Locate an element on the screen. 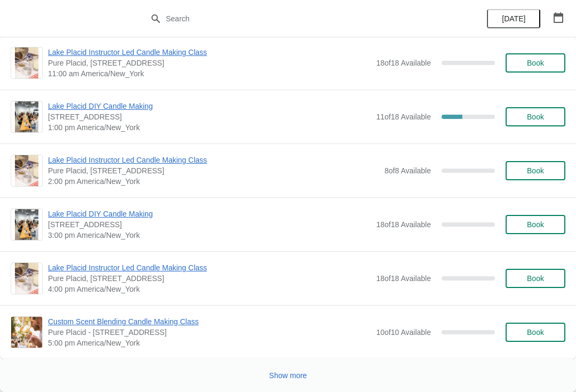  img: Lake Placid DIY Candle Making | 2470 Main Street, Lake Placid, NY, USA | 1:00 pm America/New_York is located at coordinates (26, 117).